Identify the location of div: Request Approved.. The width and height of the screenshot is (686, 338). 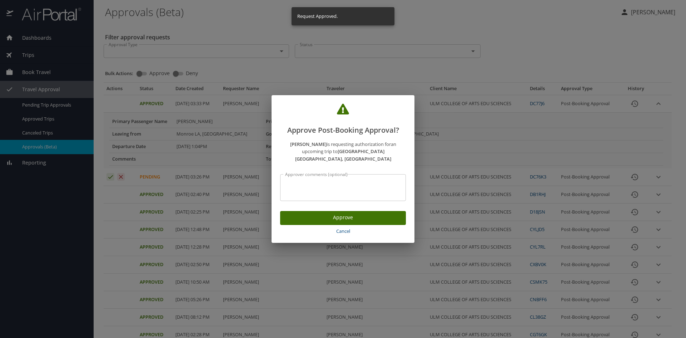
(317, 16).